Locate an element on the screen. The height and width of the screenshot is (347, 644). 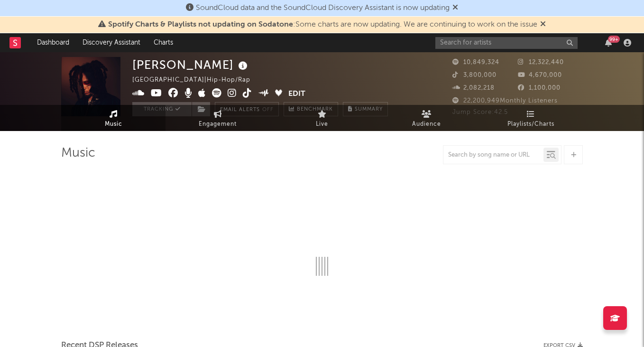
a: Charts is located at coordinates (163, 43).